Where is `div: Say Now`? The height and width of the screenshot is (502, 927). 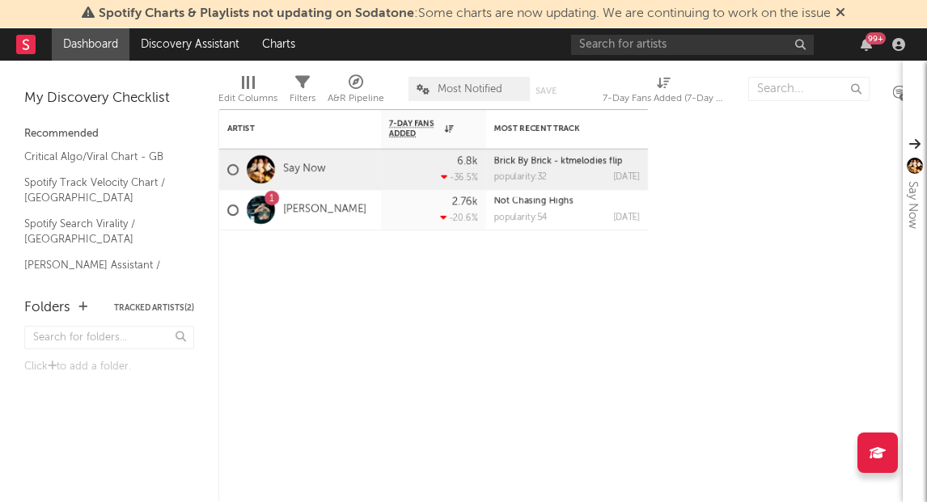 div: Say Now is located at coordinates (913, 205).